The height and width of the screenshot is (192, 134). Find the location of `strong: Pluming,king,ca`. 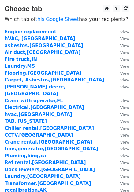

strong: Pluming,king,ca is located at coordinates (25, 156).